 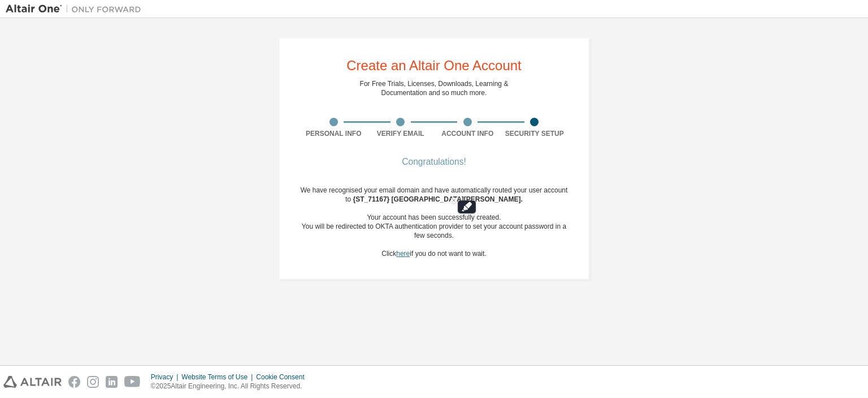 What do you see at coordinates (434, 162) in the screenshot?
I see `div: Congratulations!` at bounding box center [434, 162].